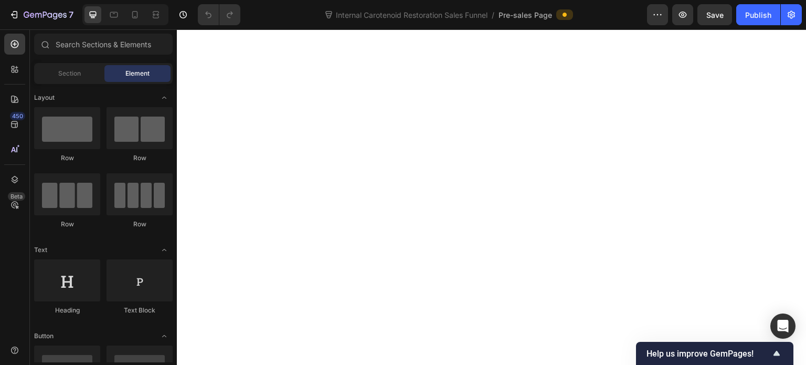 This screenshot has height=365, width=806. What do you see at coordinates (44, 98) in the screenshot?
I see `span: Layout` at bounding box center [44, 98].